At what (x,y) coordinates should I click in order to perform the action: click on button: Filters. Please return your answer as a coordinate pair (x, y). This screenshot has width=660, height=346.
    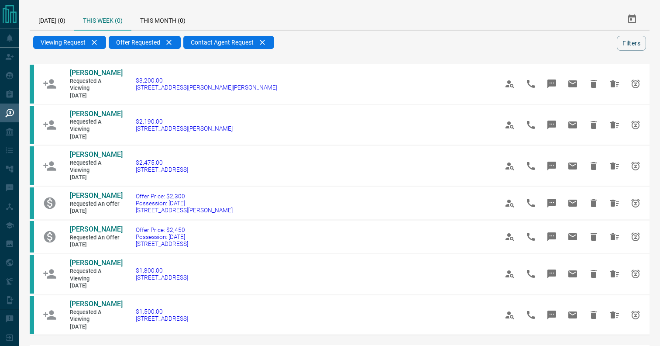
    Looking at the image, I should click on (632, 43).